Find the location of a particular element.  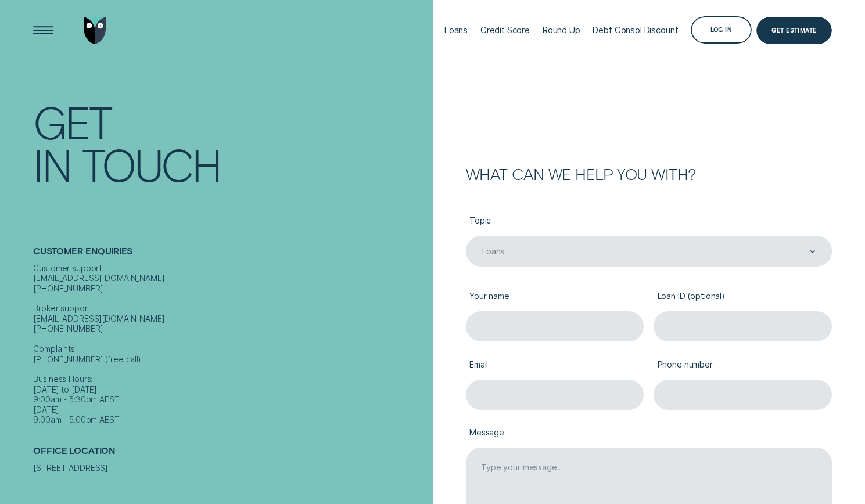

h1: Get In Touch is located at coordinates (230, 143).